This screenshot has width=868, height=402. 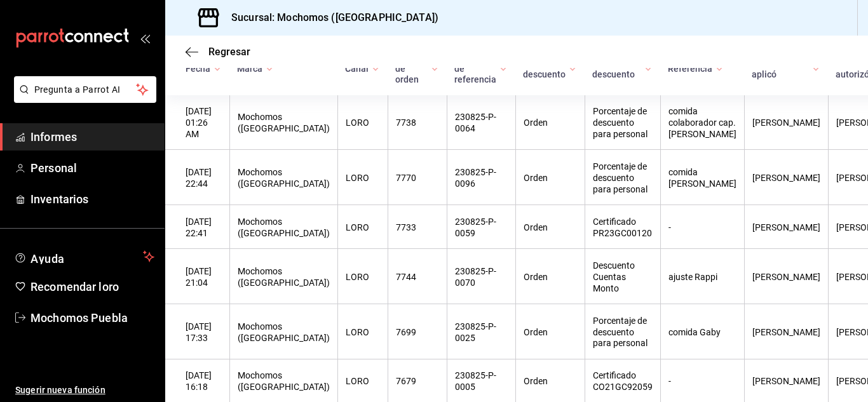 I want to click on span: Número de orden, so click(x=417, y=68).